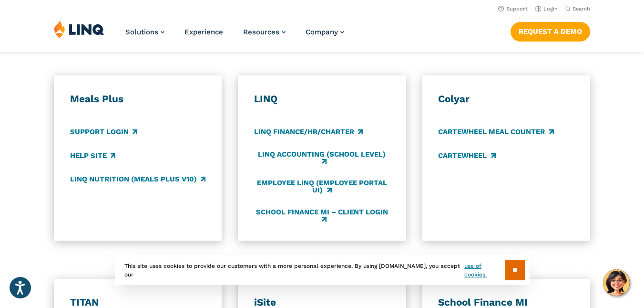 This screenshot has height=308, width=644. Describe the element at coordinates (204, 32) in the screenshot. I see `a: Experience` at that location.